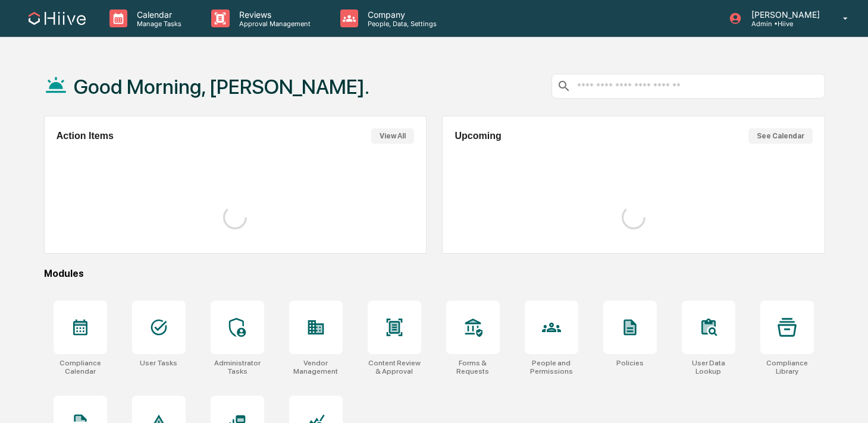  What do you see at coordinates (273, 14) in the screenshot?
I see `p: Reviews` at bounding box center [273, 14].